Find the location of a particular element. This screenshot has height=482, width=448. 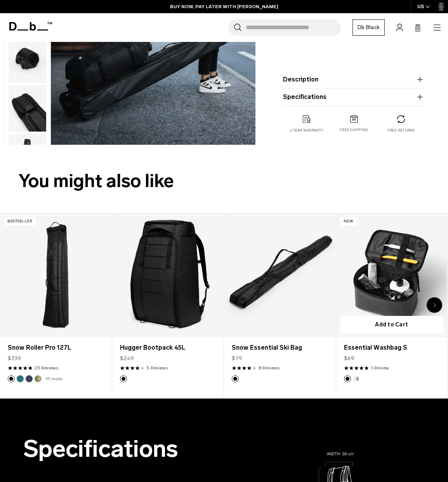

div: 2 / 8 is located at coordinates (168, 306).